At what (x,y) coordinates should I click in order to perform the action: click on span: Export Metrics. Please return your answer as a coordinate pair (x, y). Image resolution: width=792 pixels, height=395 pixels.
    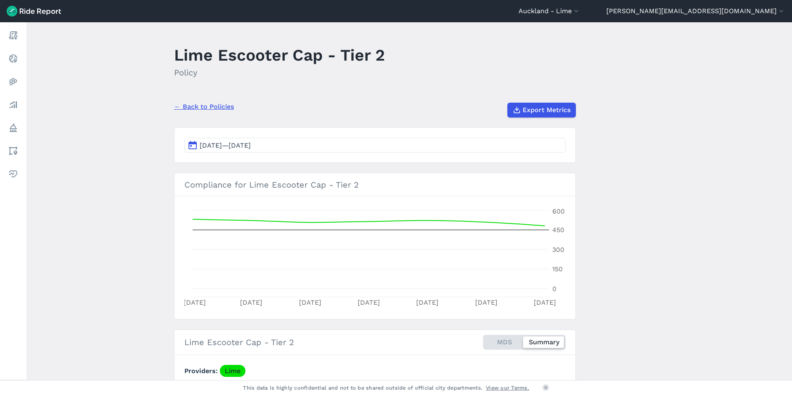
    Looking at the image, I should click on (547, 110).